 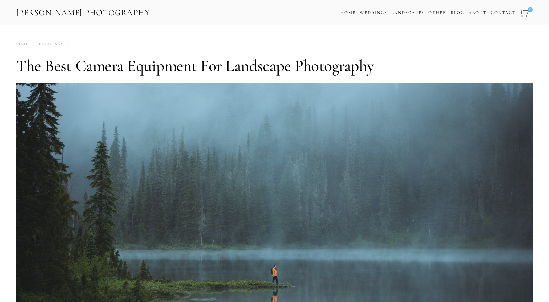 What do you see at coordinates (525, 13) in the screenshot?
I see `a: 0 items in cart` at bounding box center [525, 13].